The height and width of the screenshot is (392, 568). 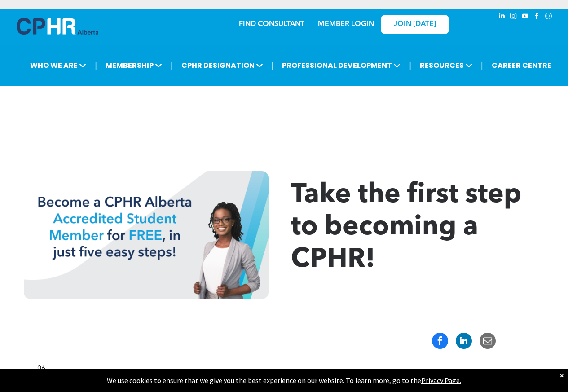 What do you see at coordinates (222, 65) in the screenshot?
I see `span: CPHR DESIGNATION` at bounding box center [222, 65].